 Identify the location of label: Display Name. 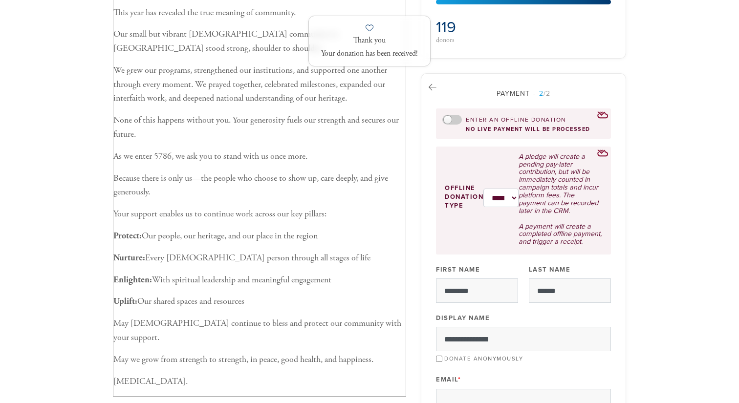
(463, 318).